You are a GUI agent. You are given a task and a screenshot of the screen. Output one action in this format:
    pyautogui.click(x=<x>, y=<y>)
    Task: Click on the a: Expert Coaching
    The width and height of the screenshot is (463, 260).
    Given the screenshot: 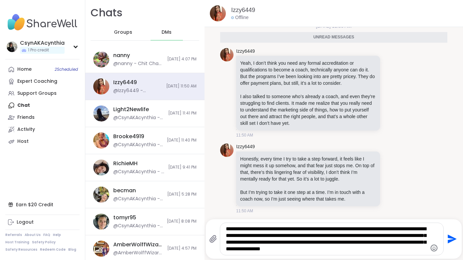 What is the action you would take?
    pyautogui.click(x=42, y=81)
    